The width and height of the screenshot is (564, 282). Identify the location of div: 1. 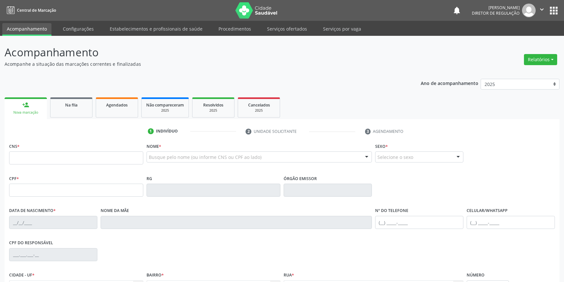
(151, 131).